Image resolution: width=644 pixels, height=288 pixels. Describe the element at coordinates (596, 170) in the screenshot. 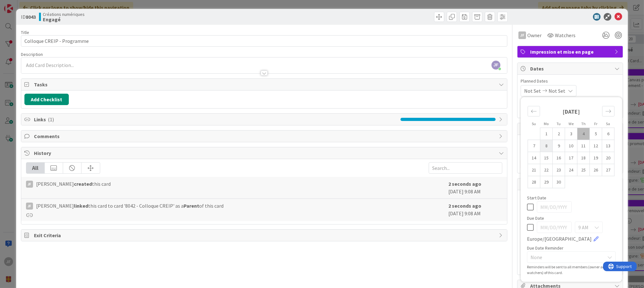

I see `td: Choose Friday, 09/26/2025 12:00 PM as your check-in date. It’s available.` at that location.